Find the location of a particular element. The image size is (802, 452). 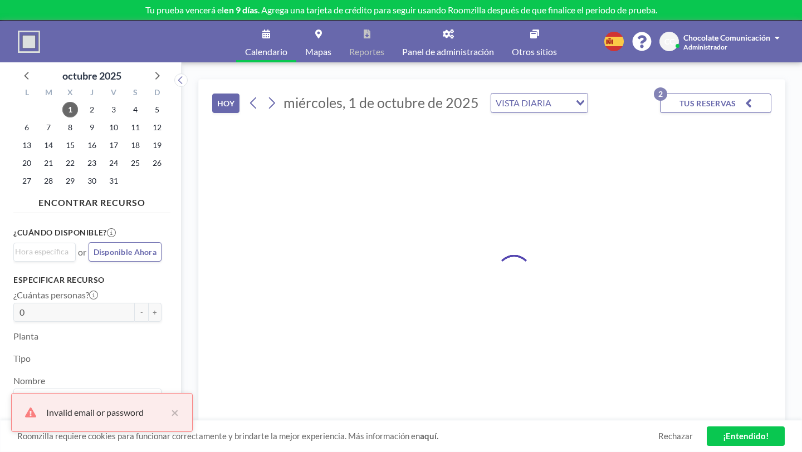

span: viernes, 17 de octubre de 2025 is located at coordinates (114, 145).